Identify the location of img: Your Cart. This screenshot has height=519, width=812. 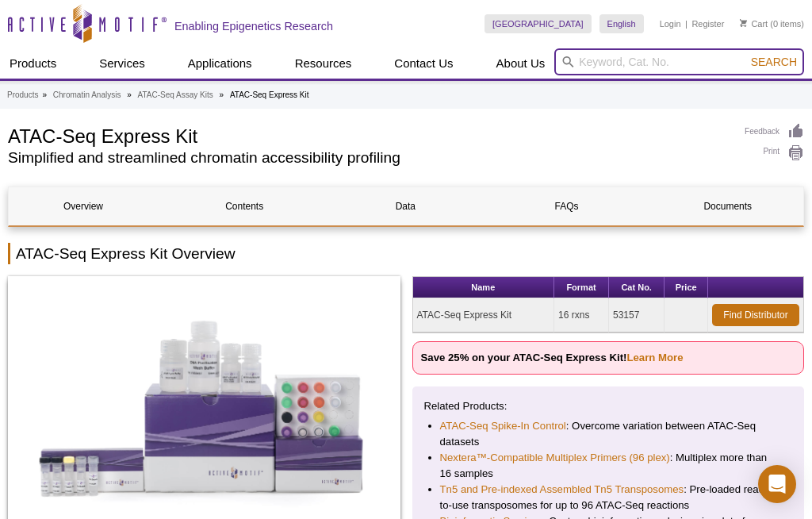
(743, 23).